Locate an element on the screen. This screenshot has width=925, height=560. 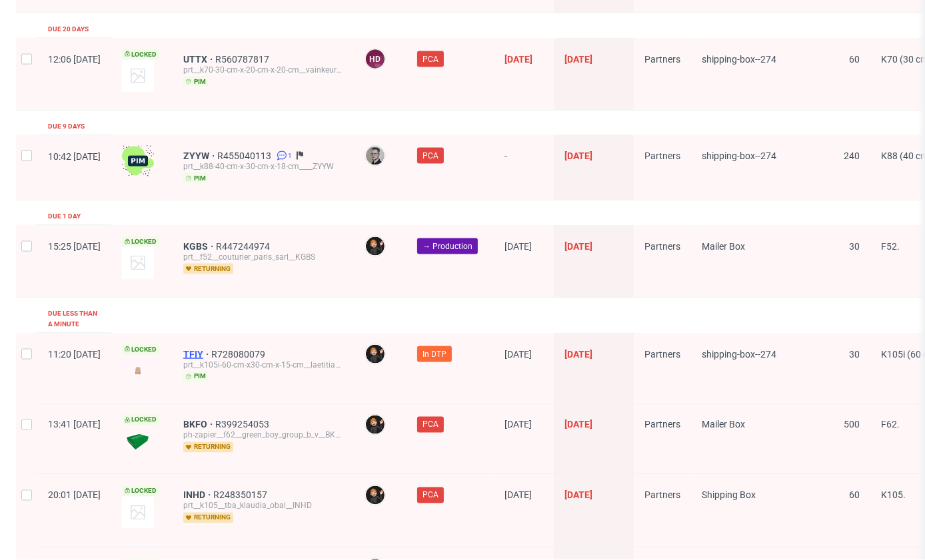
span: R447244974 is located at coordinates (244, 246).